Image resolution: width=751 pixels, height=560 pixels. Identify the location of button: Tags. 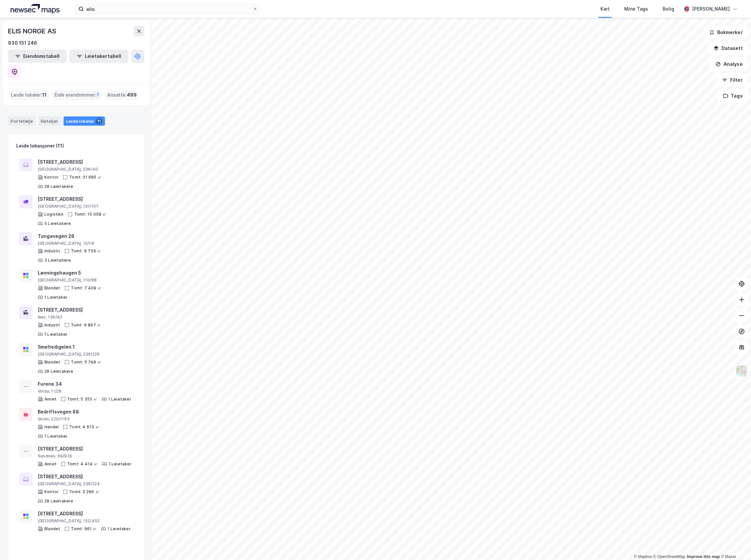
(732, 96).